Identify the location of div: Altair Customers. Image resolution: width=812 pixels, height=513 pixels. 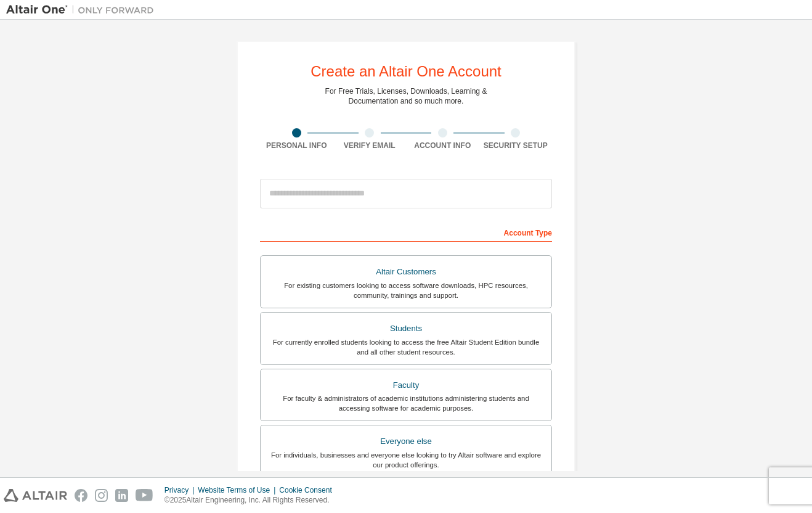
(406, 272).